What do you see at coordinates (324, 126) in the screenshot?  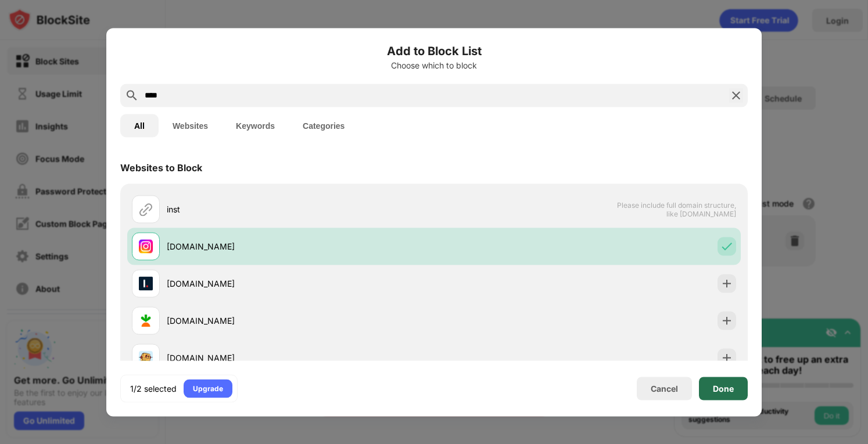 I see `button: Categories` at bounding box center [324, 126].